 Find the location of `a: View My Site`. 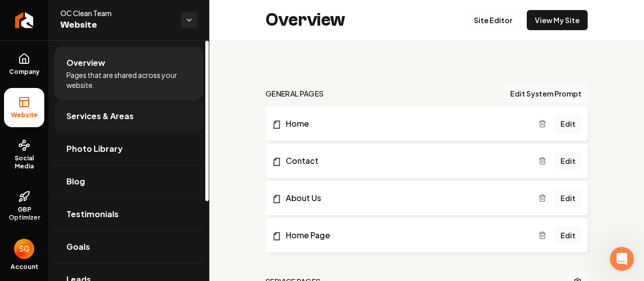

a: View My Site is located at coordinates (557, 20).